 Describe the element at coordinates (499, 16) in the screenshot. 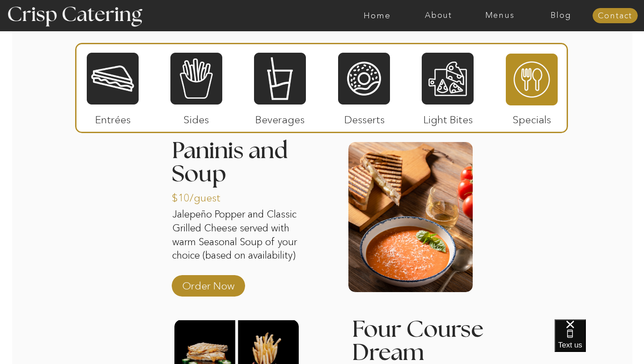

I see `nav: Menus` at that location.